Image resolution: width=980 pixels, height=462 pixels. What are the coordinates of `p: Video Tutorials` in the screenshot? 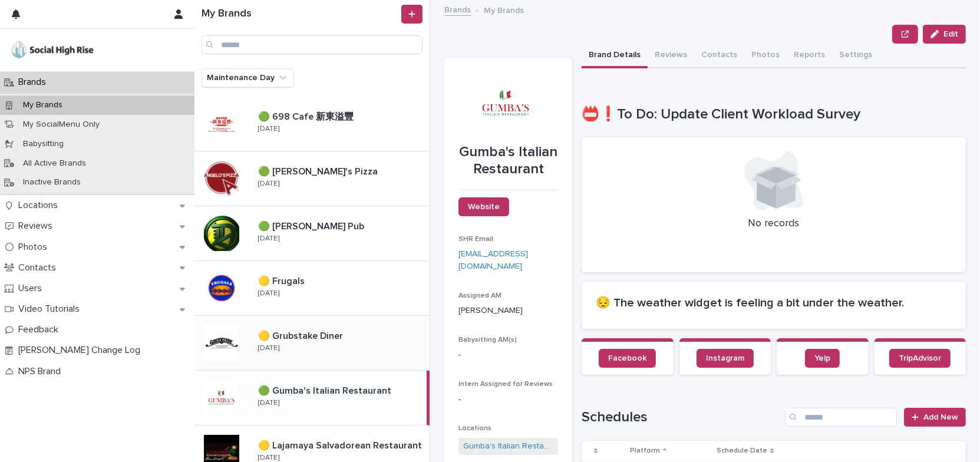 It's located at (51, 309).